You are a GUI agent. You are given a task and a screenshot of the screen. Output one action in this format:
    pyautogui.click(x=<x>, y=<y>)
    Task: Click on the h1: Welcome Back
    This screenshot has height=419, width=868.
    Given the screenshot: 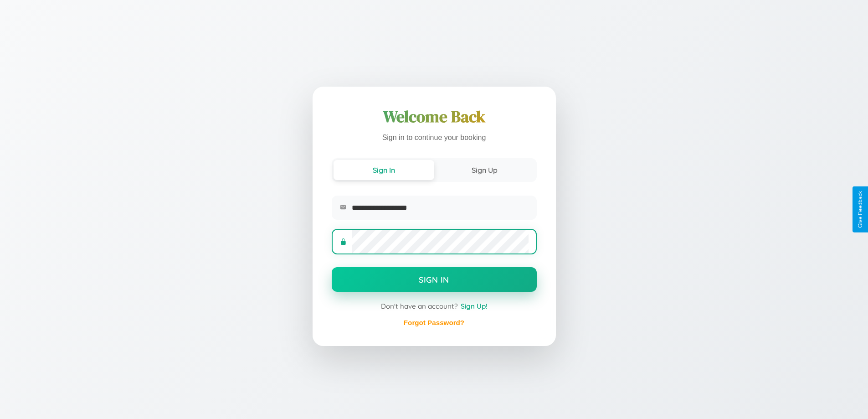 What is the action you would take?
    pyautogui.click(x=434, y=117)
    